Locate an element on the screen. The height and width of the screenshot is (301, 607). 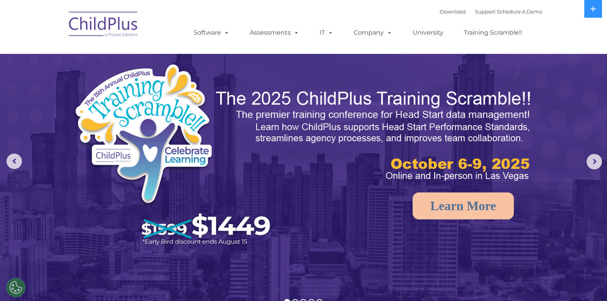
a: Learn More is located at coordinates (463, 206).